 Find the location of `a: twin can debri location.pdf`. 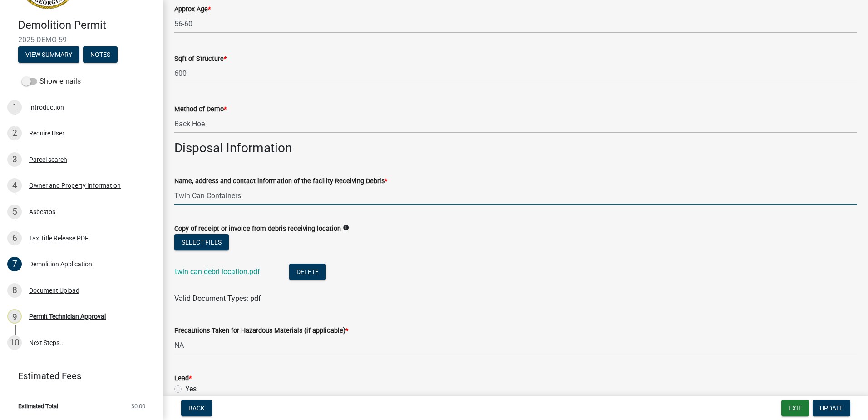

a: twin can debri location.pdf is located at coordinates (218, 271).